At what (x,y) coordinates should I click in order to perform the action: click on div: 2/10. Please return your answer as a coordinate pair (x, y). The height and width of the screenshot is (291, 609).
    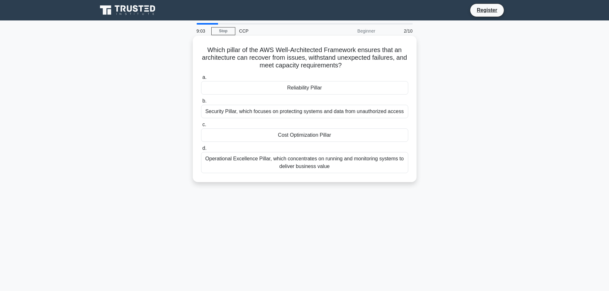
    Looking at the image, I should click on (397, 31).